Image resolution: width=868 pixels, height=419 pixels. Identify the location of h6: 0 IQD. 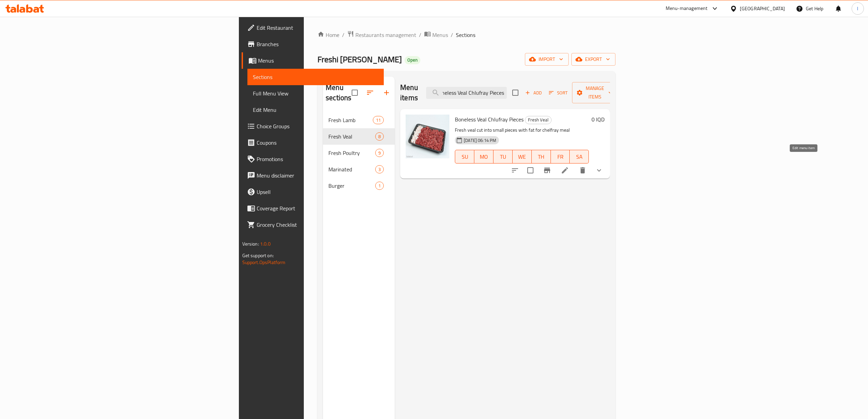
(598, 119).